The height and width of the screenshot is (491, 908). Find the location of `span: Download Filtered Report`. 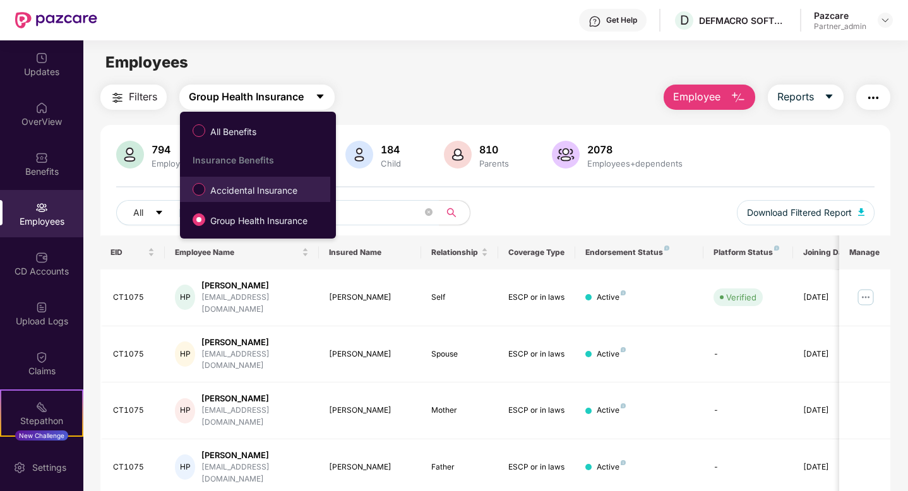

span: Download Filtered Report is located at coordinates (799, 213).